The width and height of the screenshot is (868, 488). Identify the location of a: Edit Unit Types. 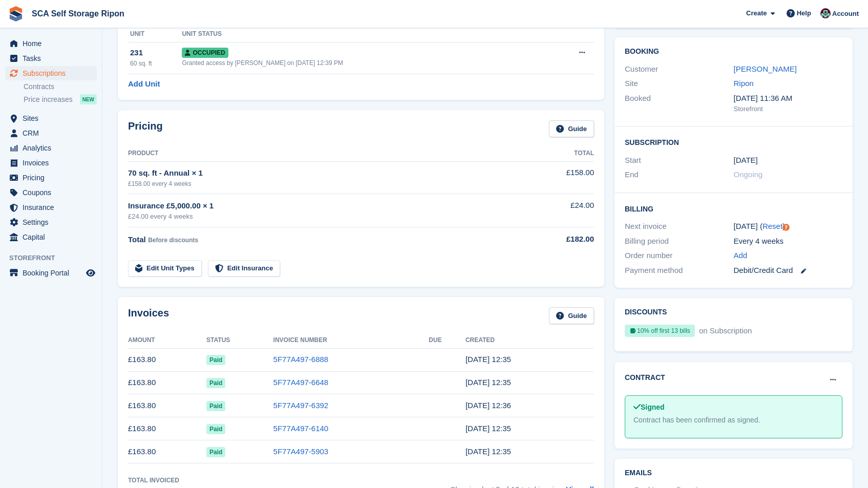
(165, 268).